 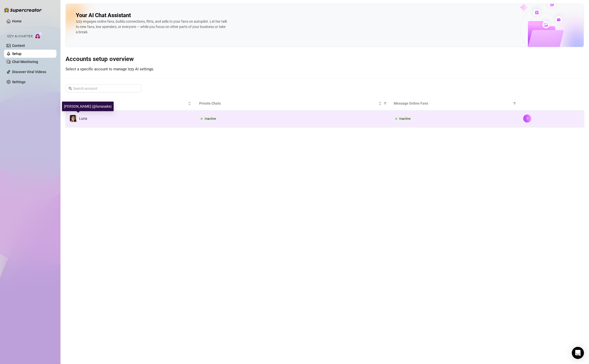 What do you see at coordinates (19, 82) in the screenshot?
I see `a: Settings` at bounding box center [19, 82].